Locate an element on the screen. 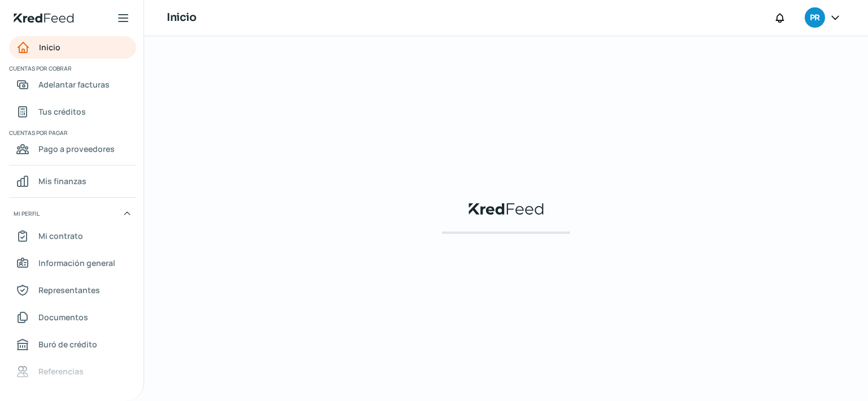 The height and width of the screenshot is (401, 868). span: PR is located at coordinates (814, 18).